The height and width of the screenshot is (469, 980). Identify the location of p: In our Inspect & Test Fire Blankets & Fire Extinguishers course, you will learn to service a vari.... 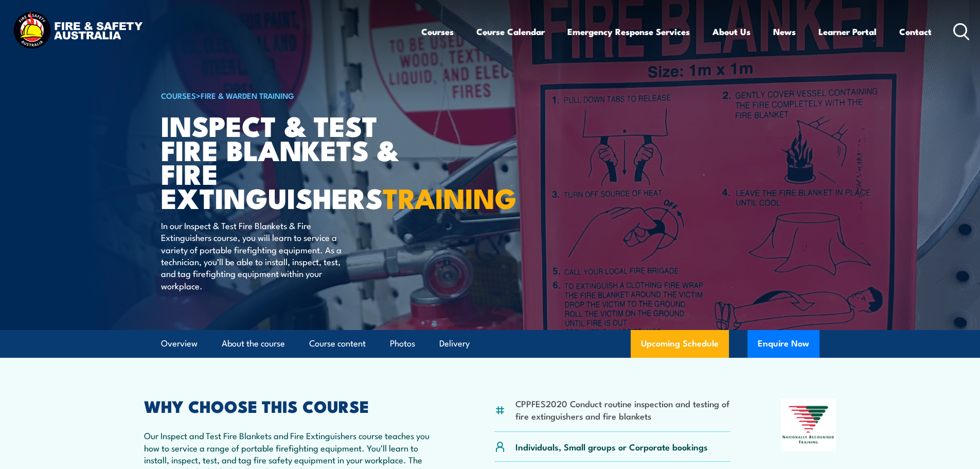
(254, 255).